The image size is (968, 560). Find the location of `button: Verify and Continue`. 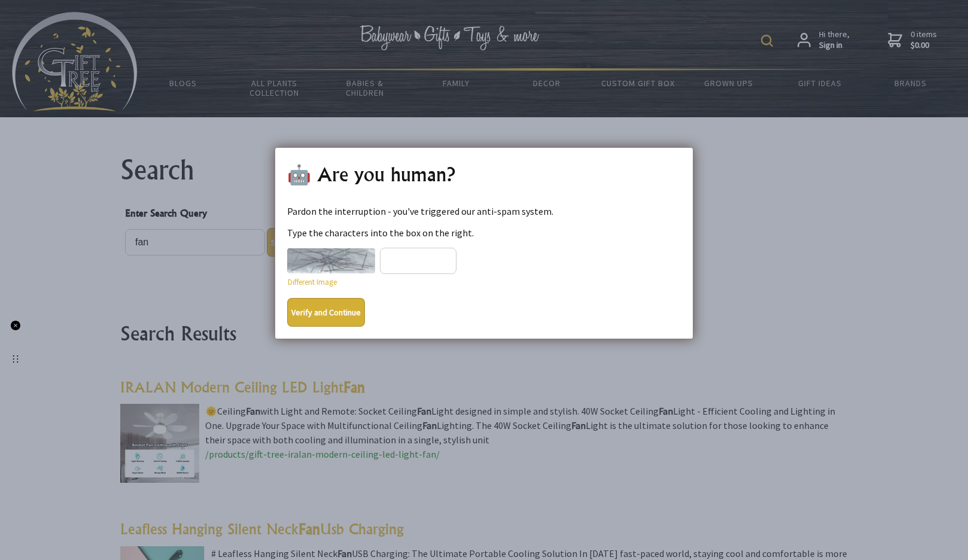

button: Verify and Continue is located at coordinates (326, 312).